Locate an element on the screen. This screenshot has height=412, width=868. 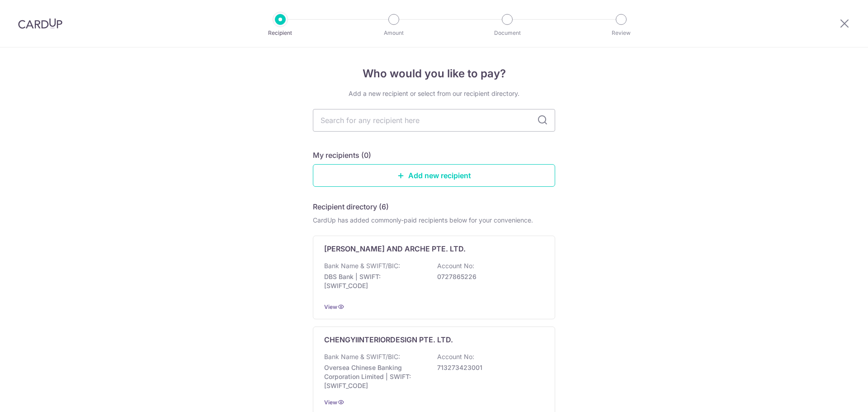
p: 713273423001 is located at coordinates (488, 368).